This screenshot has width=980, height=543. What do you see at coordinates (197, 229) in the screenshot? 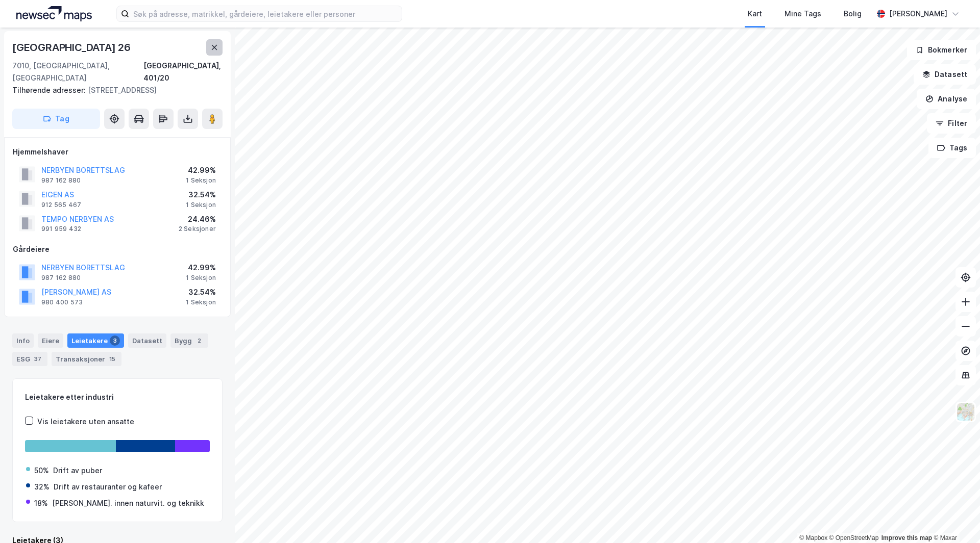
I see `div: 2 Seksjoner` at bounding box center [197, 229].